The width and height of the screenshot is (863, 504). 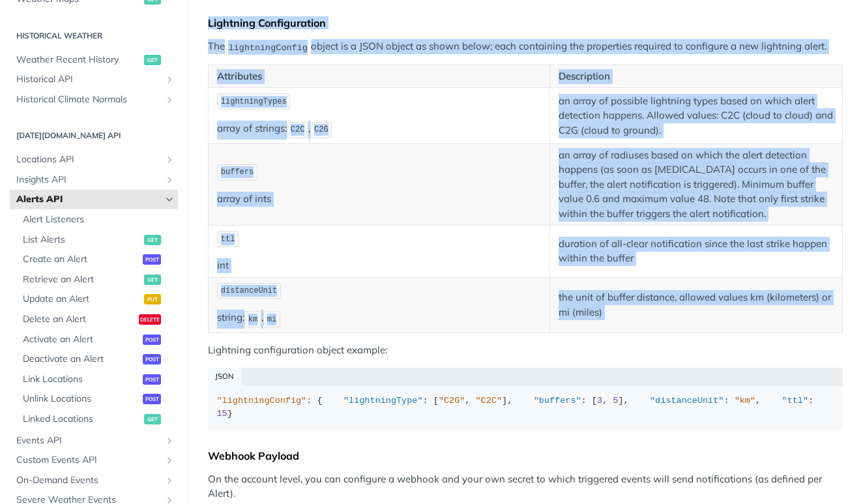 What do you see at coordinates (88, 100) in the screenshot?
I see `span: Historical Climate Normals` at bounding box center [88, 100].